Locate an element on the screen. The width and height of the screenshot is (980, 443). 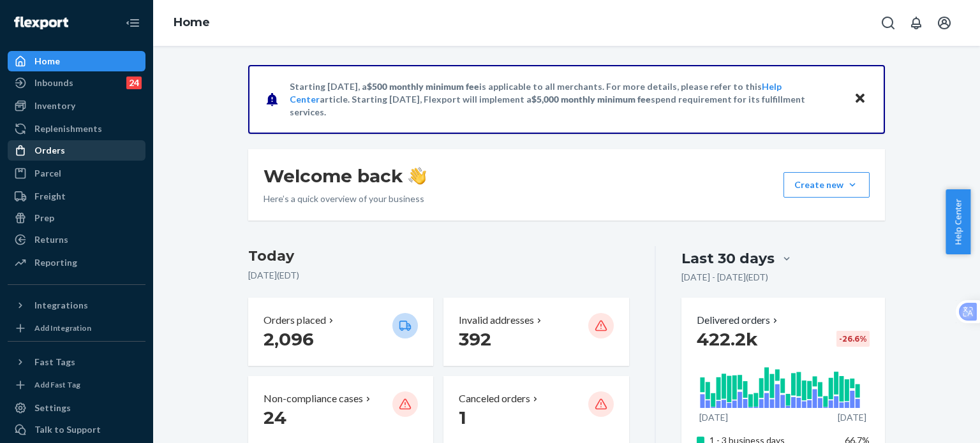
div: Add Integration is located at coordinates (63, 327).